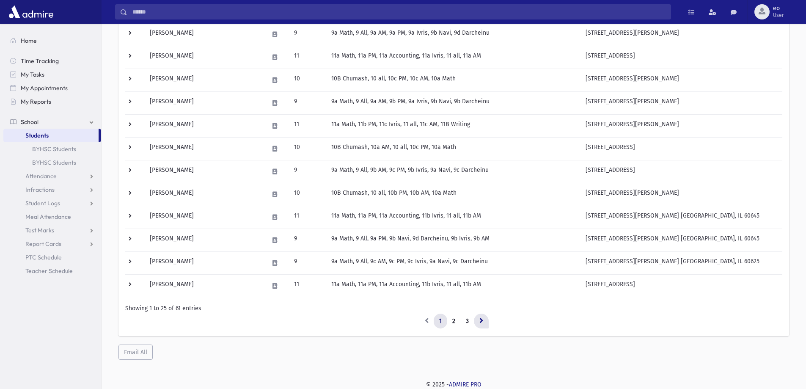 Image resolution: width=806 pixels, height=389 pixels. I want to click on td: 9a Math, 9 All, 9b AM, 9c PM, 9b Ivris, 9a Navi, 9c Darcheinu, so click(453, 171).